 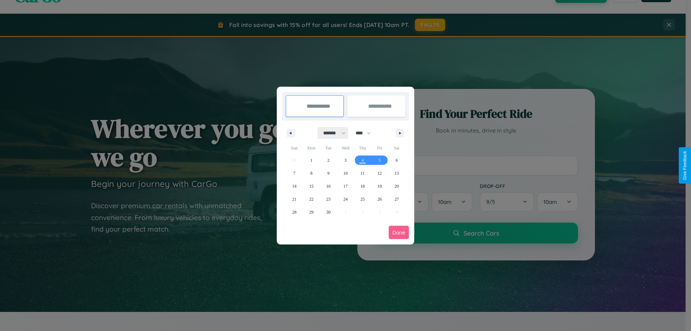 I want to click on span: 12, so click(x=380, y=173).